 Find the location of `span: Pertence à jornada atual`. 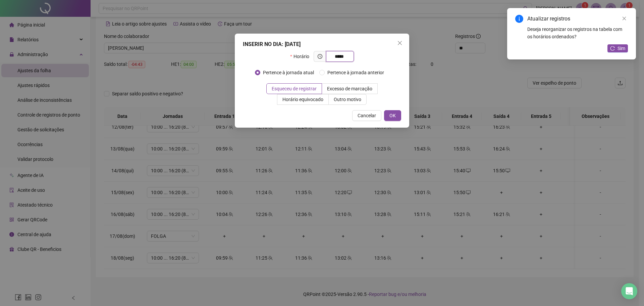

span: Pertence à jornada atual is located at coordinates (288, 73).